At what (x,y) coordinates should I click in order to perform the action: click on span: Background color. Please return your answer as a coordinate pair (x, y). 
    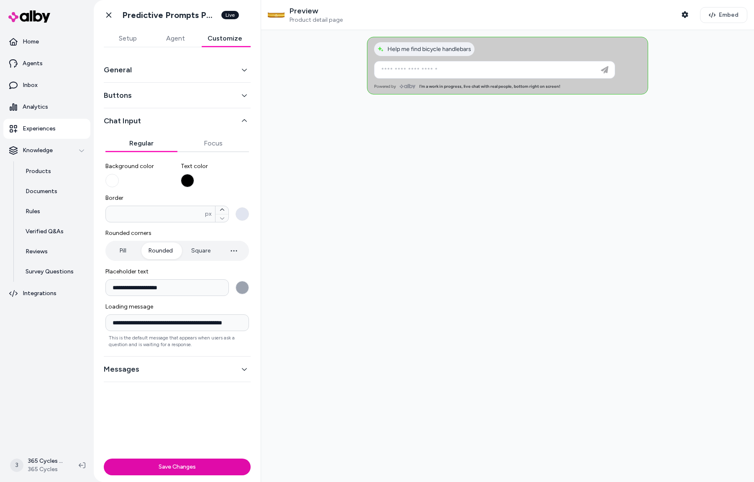
    Looking at the image, I should click on (140, 167).